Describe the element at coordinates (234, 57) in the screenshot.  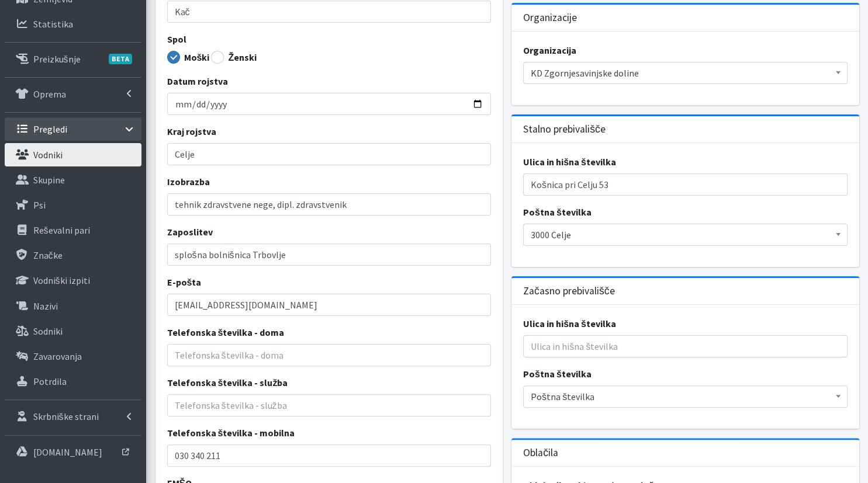
I see `label: Ženski` at that location.